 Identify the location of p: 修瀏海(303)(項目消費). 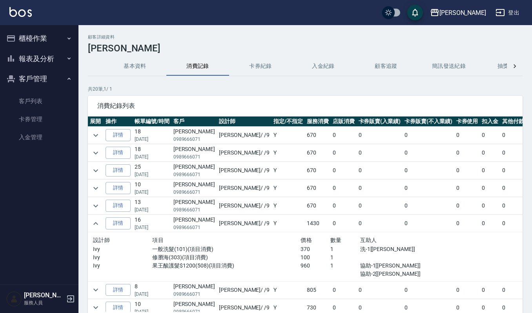
(227, 258).